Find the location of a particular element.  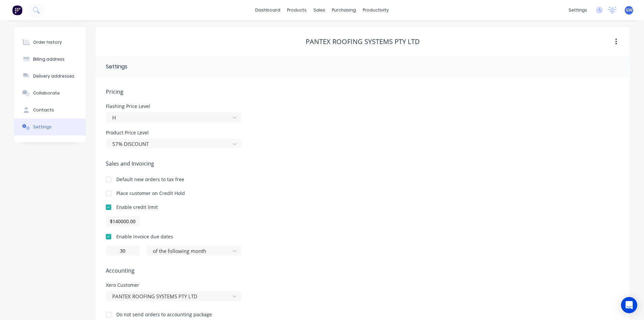

input: $0 is located at coordinates (123, 221).